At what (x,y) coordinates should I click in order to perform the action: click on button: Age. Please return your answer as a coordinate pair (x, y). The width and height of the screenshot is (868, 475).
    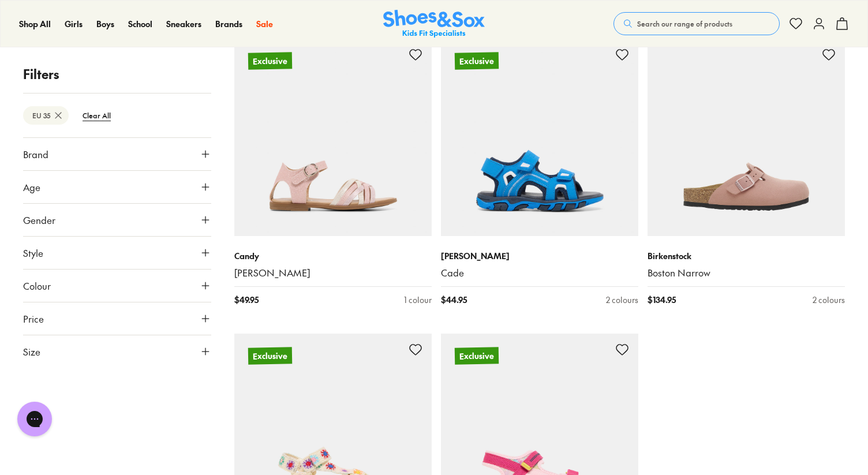
    Looking at the image, I should click on (117, 187).